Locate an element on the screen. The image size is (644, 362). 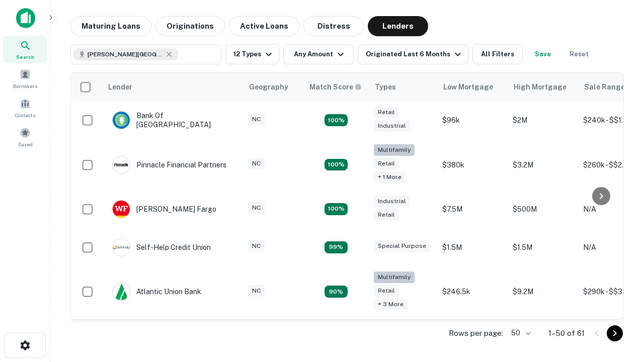
img: capitalize-icon.png is located at coordinates (25, 18).